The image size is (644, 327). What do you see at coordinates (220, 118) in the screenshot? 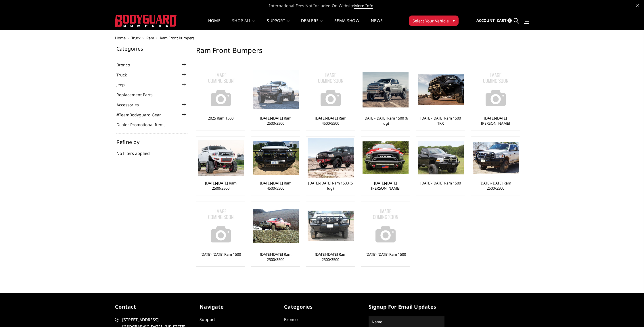
I see `a: 2025 Ram 1500` at bounding box center [220, 118].